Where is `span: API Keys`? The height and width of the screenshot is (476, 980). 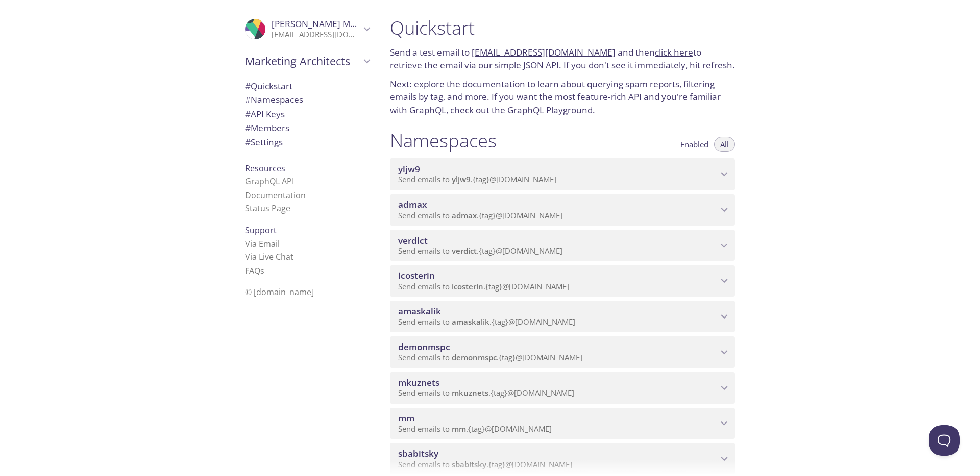
span: API Keys is located at coordinates (265, 114).